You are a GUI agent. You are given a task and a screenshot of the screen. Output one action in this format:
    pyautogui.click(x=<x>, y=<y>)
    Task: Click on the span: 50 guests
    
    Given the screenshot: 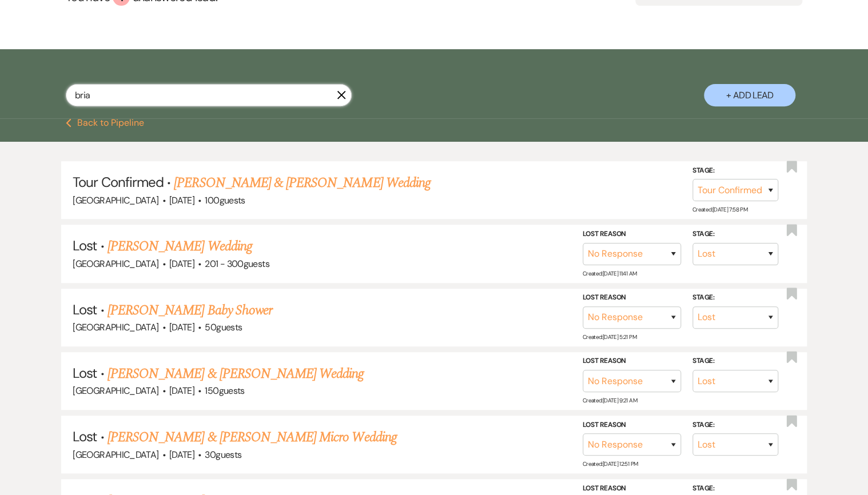 What is the action you would take?
    pyautogui.click(x=223, y=327)
    